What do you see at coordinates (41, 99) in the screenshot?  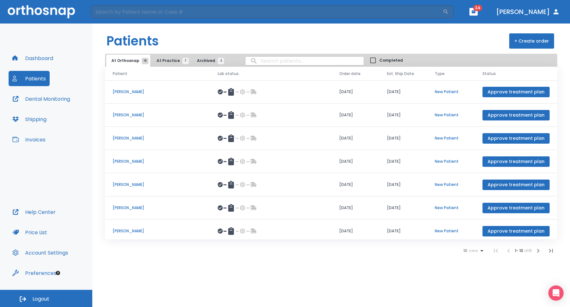 I see `button: Dental Monitoring` at bounding box center [41, 99].